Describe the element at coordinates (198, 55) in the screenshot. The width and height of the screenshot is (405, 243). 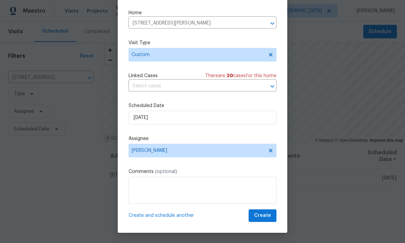
I see `span: Custom` at that location.